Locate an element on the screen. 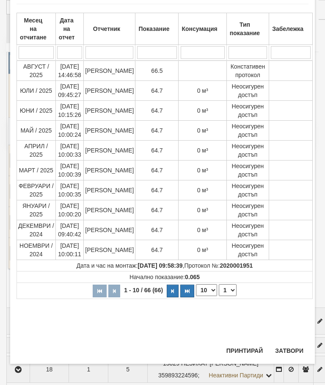 This screenshot has width=325, height=385. b: Забележка is located at coordinates (288, 29).